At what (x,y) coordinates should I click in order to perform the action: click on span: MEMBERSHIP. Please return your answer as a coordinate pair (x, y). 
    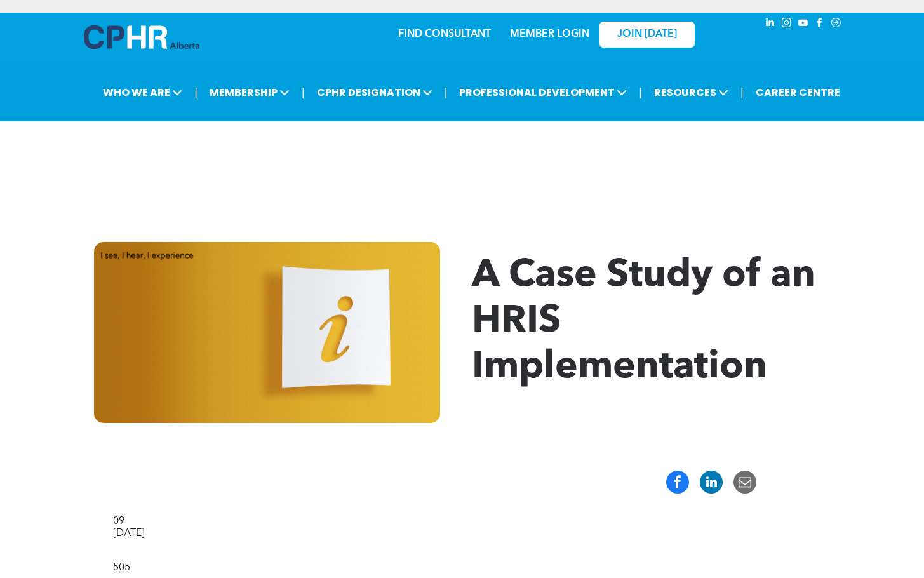
    Looking at the image, I should click on (249, 92).